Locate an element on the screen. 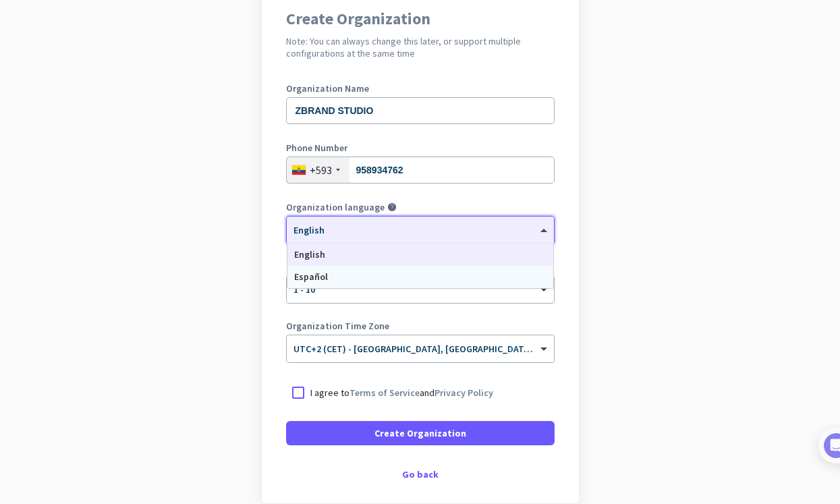  h1: Create Organization is located at coordinates (421, 19).